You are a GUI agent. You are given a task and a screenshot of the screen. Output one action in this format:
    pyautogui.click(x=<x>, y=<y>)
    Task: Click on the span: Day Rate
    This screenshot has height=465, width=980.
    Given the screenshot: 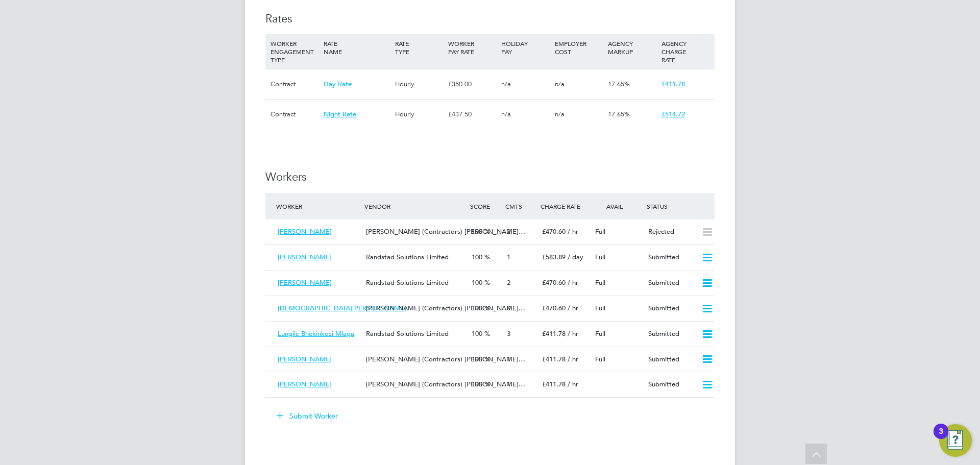 What is the action you would take?
    pyautogui.click(x=337, y=83)
    